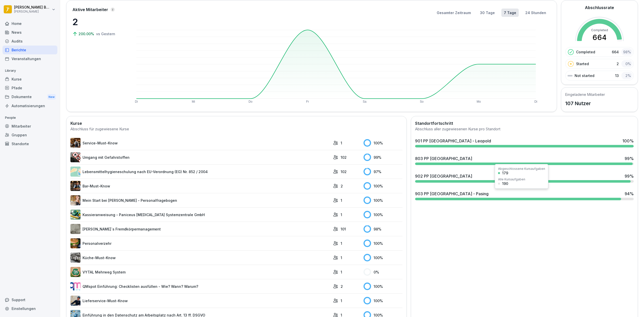 Image resolution: width=644 pixels, height=317 pixels. What do you see at coordinates (522, 169) in the screenshot?
I see `div: Abgeschlossene Kursaufgaben` at bounding box center [522, 169].